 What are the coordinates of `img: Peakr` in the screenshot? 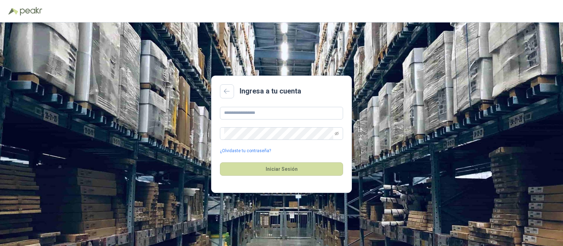 It's located at (31, 11).